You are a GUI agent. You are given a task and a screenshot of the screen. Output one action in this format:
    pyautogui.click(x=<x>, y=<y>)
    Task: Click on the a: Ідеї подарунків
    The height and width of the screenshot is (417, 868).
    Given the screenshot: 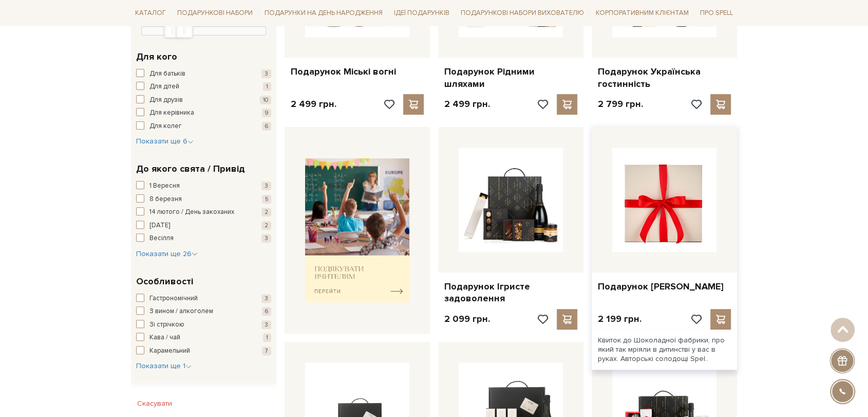 What is the action you would take?
    pyautogui.click(x=422, y=13)
    